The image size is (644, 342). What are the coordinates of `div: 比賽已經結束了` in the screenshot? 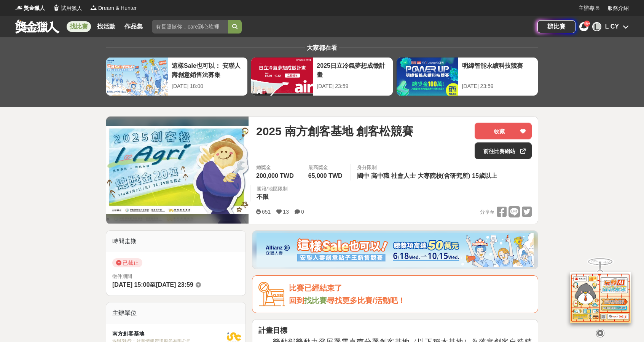 It's located at (410, 288).